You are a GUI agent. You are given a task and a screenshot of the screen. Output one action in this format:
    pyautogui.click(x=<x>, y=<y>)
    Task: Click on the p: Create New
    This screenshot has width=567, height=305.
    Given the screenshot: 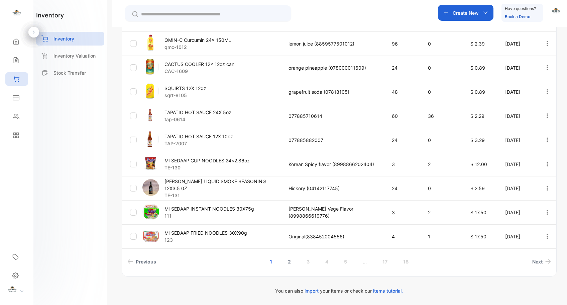 What is the action you would take?
    pyautogui.click(x=466, y=13)
    